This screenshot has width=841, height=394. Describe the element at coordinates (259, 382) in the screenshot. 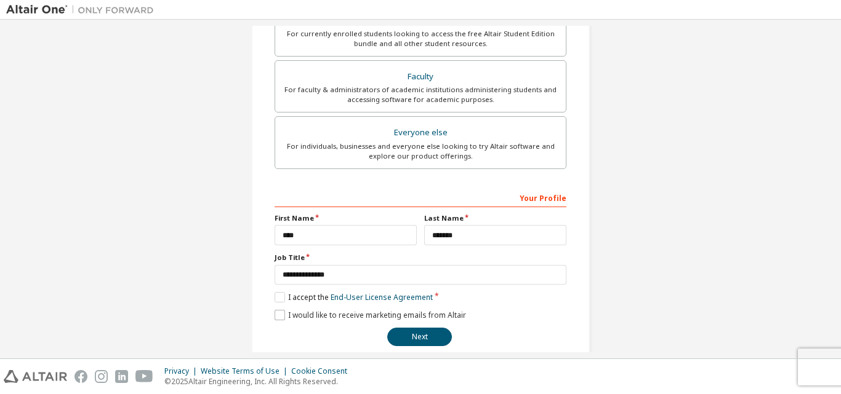

I see `p: © 2025 Altair Engineering, Inc. All Rights Reserved.` at that location.